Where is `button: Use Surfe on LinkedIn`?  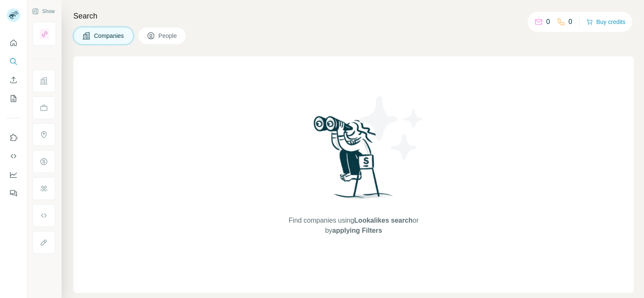
button: Use Surfe on LinkedIn is located at coordinates (13, 138).